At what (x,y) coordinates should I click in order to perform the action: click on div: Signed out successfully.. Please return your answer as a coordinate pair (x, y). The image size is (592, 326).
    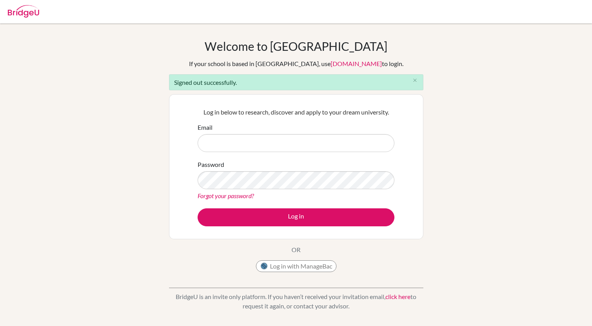
    Looking at the image, I should click on (296, 82).